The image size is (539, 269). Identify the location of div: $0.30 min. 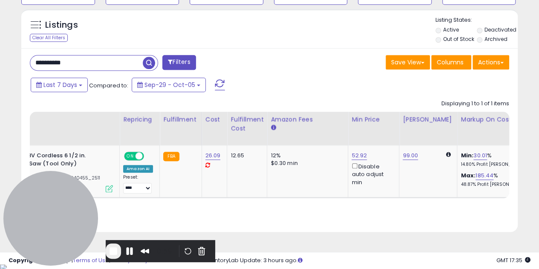
(306, 163).